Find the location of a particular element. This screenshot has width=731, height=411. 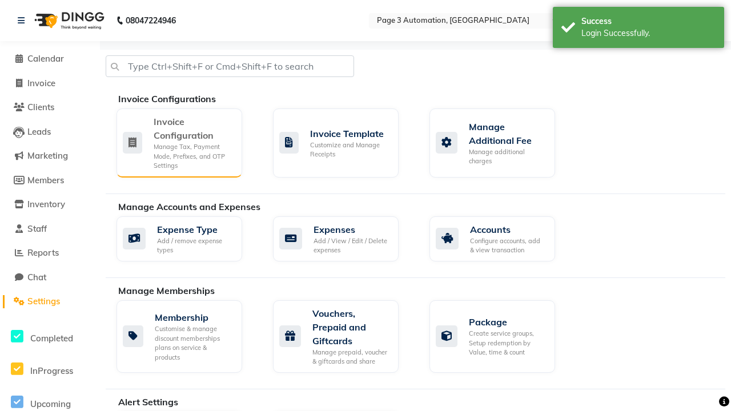

b: 08047224946 is located at coordinates (151, 21).